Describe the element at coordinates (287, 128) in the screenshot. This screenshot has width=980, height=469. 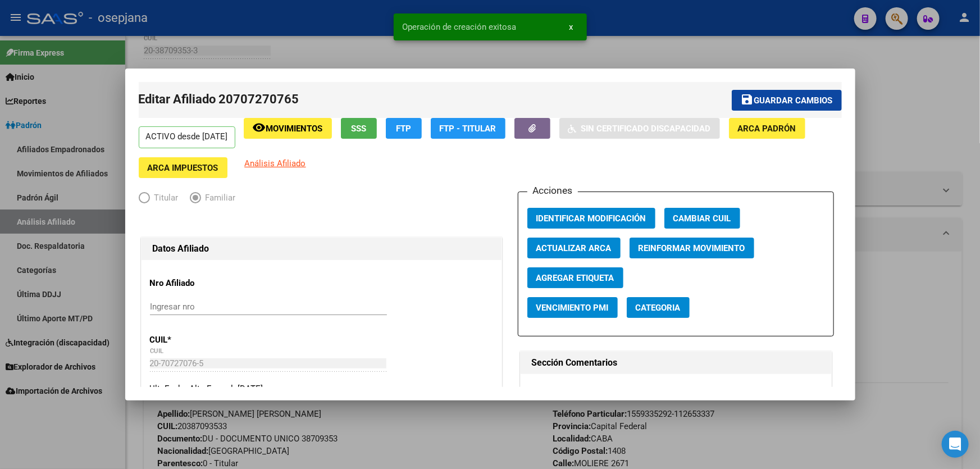
I see `button: Movimientos` at that location.